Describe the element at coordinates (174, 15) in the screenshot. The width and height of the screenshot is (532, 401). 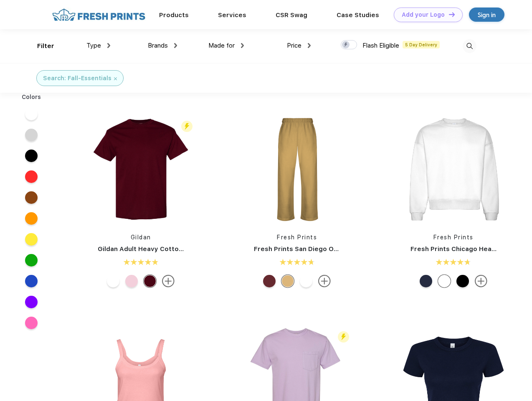
I see `a: Products` at that location.